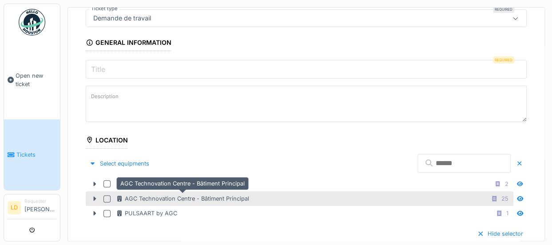  What do you see at coordinates (147, 213) in the screenshot?
I see `div: PULSAART by AGC` at bounding box center [147, 213].